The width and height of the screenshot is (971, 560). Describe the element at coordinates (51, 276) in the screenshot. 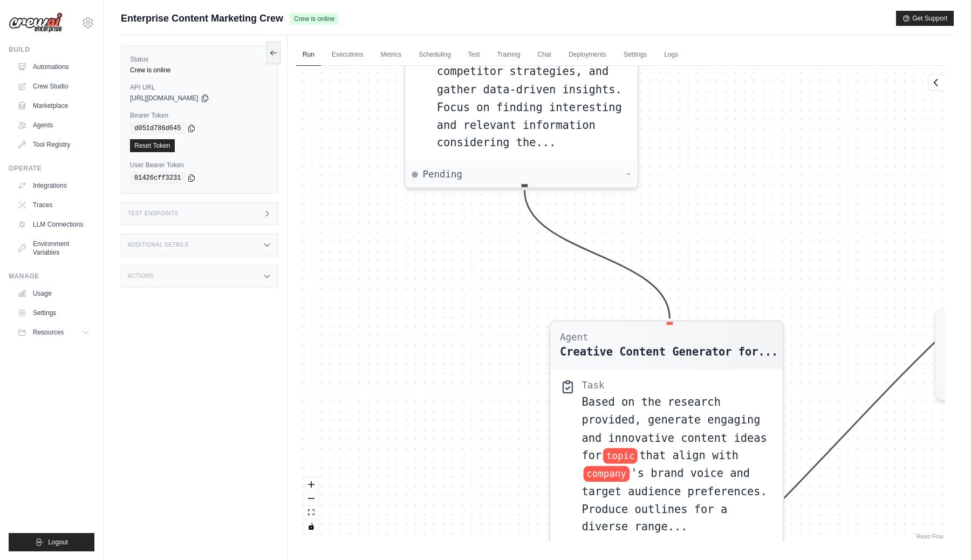

I see `div: Manage` at that location.